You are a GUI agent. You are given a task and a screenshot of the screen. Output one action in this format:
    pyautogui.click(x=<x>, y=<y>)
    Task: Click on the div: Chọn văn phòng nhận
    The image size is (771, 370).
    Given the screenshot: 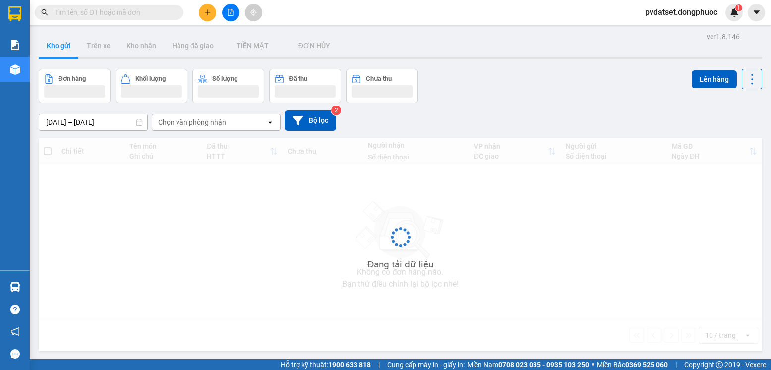 What is the action you would take?
    pyautogui.click(x=192, y=122)
    